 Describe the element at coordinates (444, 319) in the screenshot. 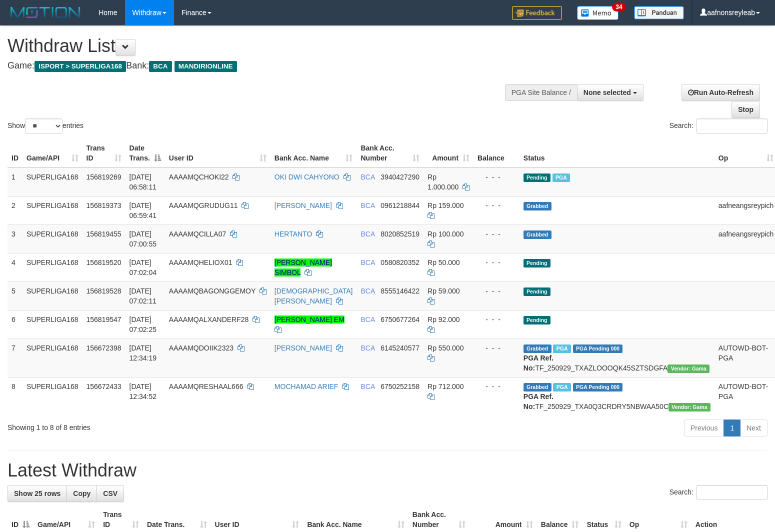

I see `span: Rp 92.000` at that location.